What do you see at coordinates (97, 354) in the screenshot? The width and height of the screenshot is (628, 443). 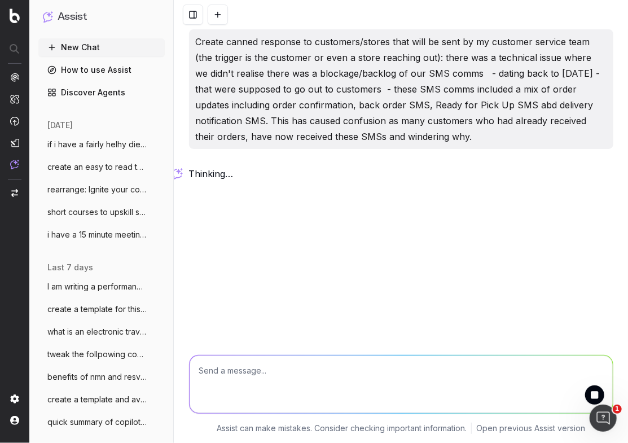 I see `span: tweak the follpowing content to reflect` at bounding box center [97, 354].